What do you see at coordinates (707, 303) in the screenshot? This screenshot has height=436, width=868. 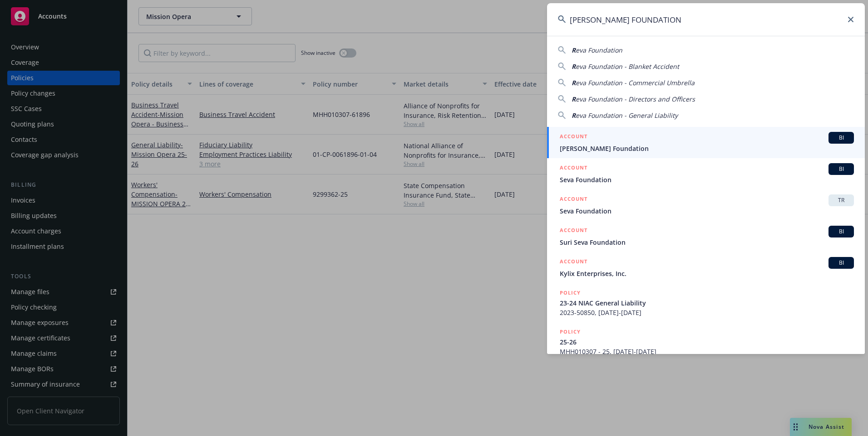 I see `span: 23-24 NIAC General Liability` at bounding box center [707, 303].